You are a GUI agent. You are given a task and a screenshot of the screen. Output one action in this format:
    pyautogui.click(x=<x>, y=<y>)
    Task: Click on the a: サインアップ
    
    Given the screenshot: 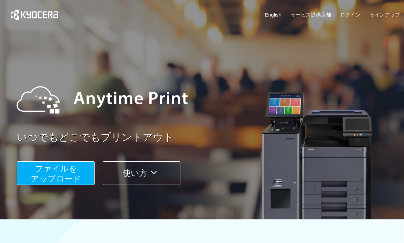 What is the action you would take?
    pyautogui.click(x=385, y=15)
    